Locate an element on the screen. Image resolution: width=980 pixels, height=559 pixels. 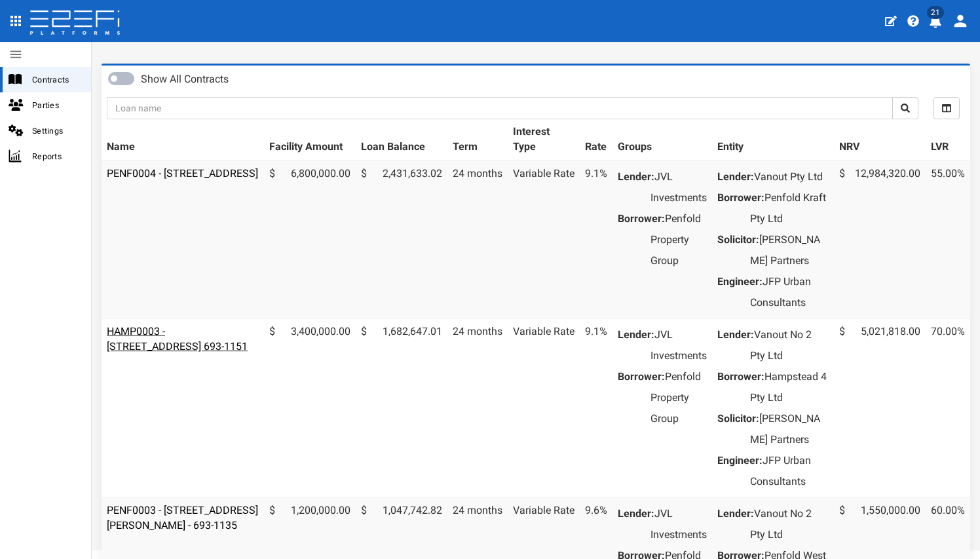
td: 2,431,633.02 is located at coordinates (402, 240).